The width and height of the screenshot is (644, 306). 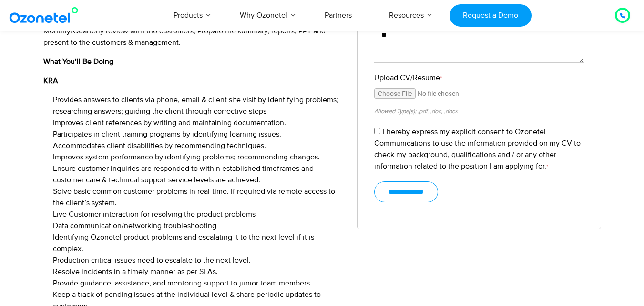 What do you see at coordinates (154, 214) in the screenshot?
I see `span: Live Customer interaction for resolving the product problems` at bounding box center [154, 214].